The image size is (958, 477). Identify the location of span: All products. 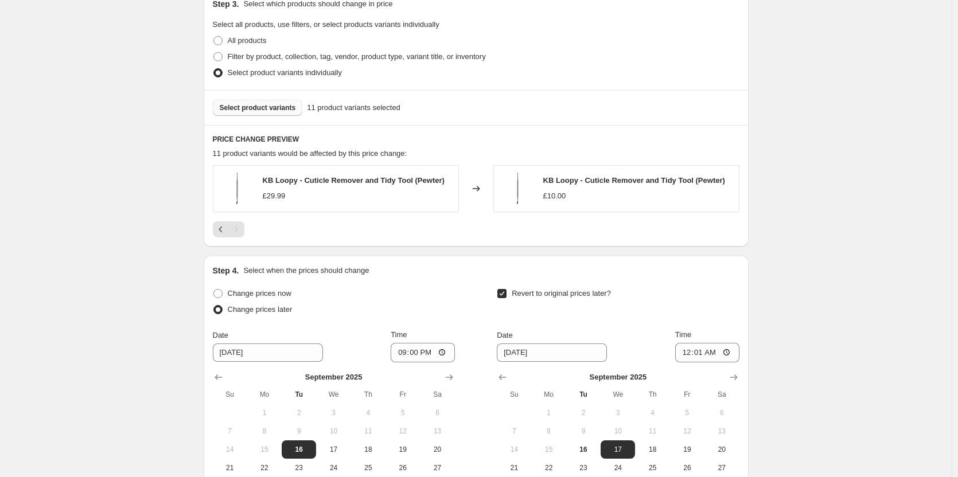
(247, 40).